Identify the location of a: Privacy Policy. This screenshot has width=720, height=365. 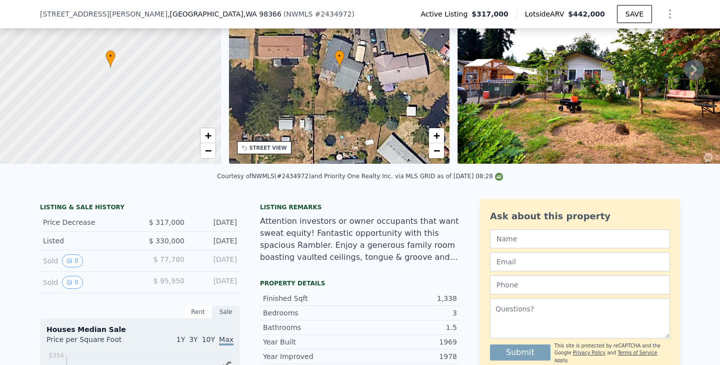
(589, 352).